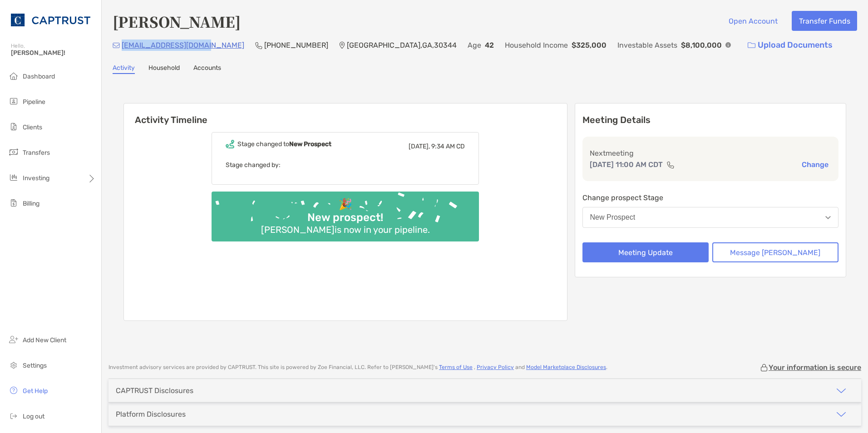 Image resolution: width=868 pixels, height=433 pixels. I want to click on button: Meeting Update, so click(646, 252).